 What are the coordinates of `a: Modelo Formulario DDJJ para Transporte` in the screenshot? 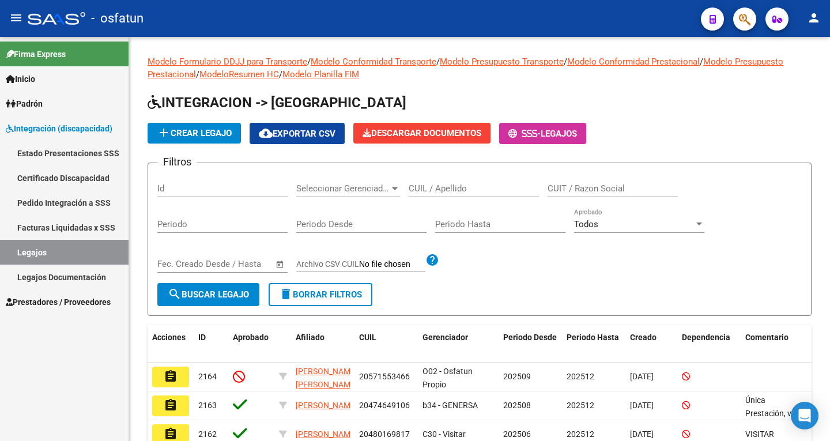 It's located at (227, 62).